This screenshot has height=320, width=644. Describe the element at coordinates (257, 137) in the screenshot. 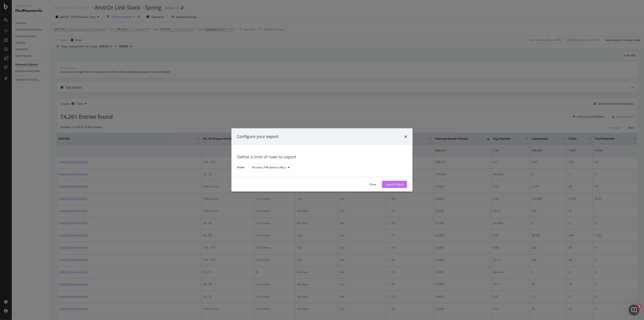

I see `div: Configure your export` at that location.